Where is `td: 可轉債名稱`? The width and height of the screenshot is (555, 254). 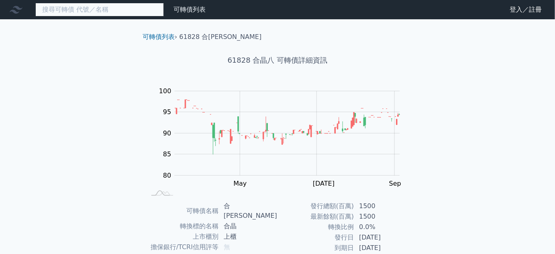
td: 可轉債名稱 is located at coordinates (182, 211).